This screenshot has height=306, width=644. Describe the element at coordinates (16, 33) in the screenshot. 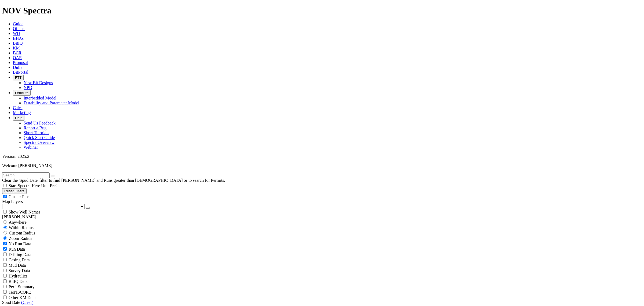

I see `a: WD` at that location.